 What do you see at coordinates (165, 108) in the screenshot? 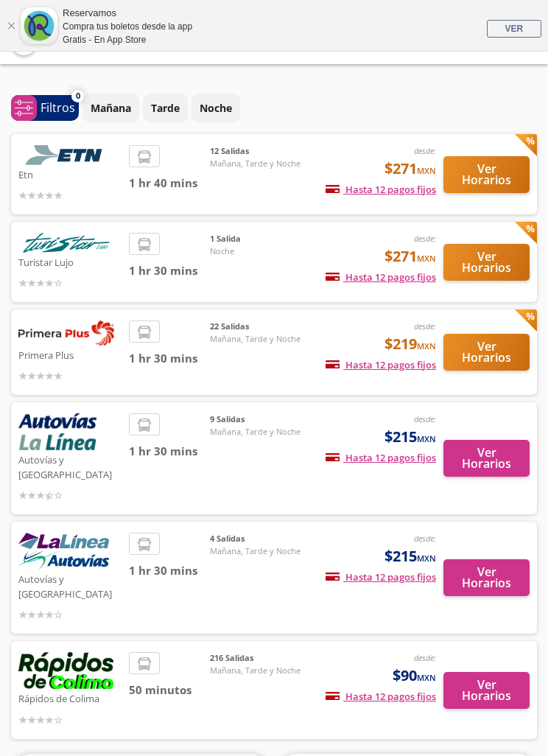
I see `p: Tarde` at bounding box center [165, 108].